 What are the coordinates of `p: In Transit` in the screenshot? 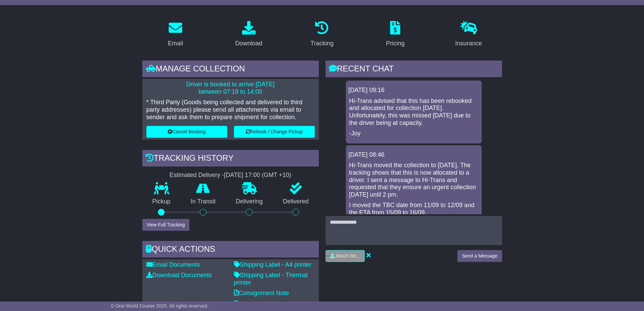 It's located at (203, 202).